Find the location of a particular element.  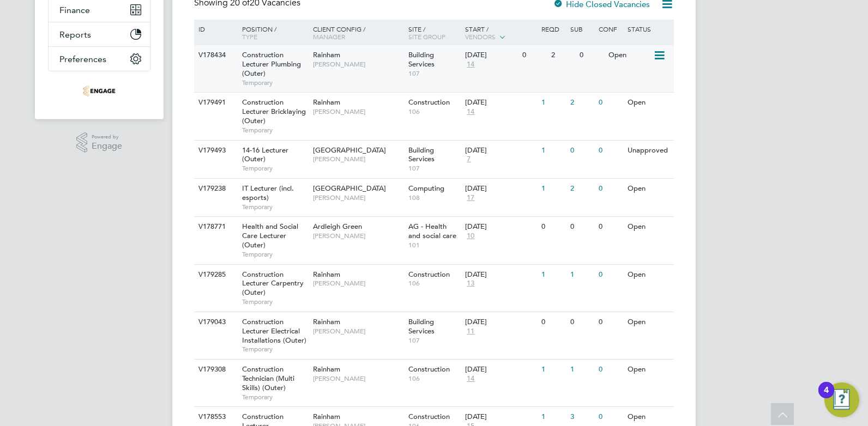

span: Ardleigh Green is located at coordinates (338, 226).